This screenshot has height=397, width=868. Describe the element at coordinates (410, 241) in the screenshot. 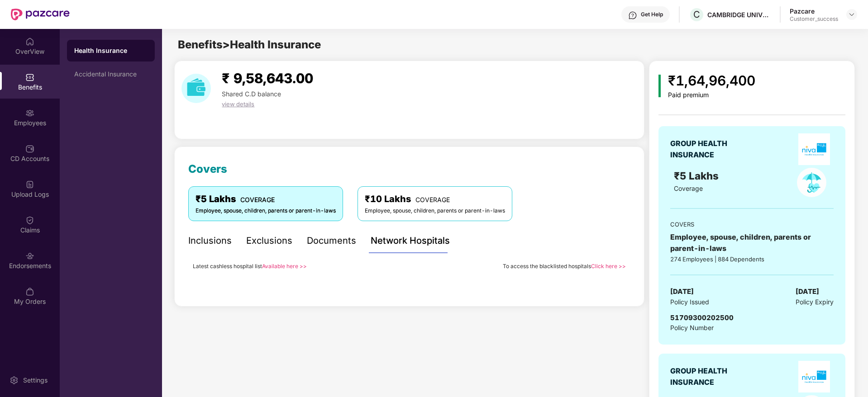

I see `div: Network Hospitals` at that location.